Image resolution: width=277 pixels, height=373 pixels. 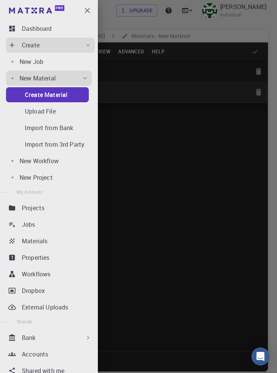 What do you see at coordinates (47, 95) in the screenshot?
I see `a: Create Material` at bounding box center [47, 95].